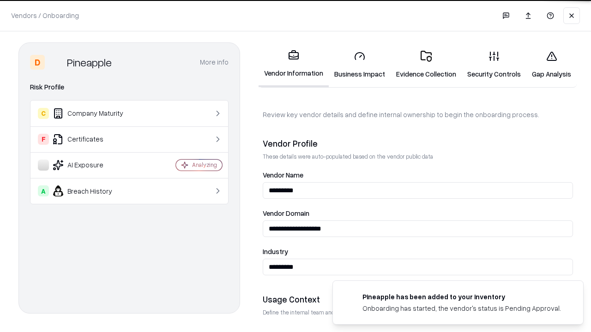  I want to click on div: A, so click(43, 191).